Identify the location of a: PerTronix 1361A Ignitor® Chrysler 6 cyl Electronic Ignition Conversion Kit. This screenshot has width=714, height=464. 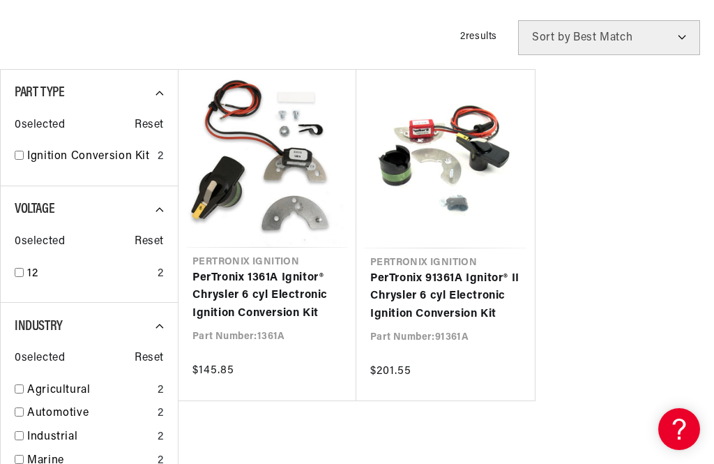
(267, 296).